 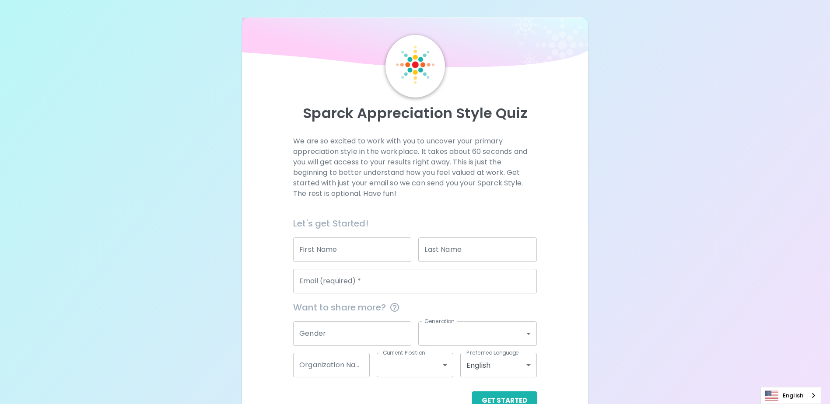 I want to click on svg: This information is completely confidential and only used for aggregated appreciation studies at ..., so click(x=395, y=307).